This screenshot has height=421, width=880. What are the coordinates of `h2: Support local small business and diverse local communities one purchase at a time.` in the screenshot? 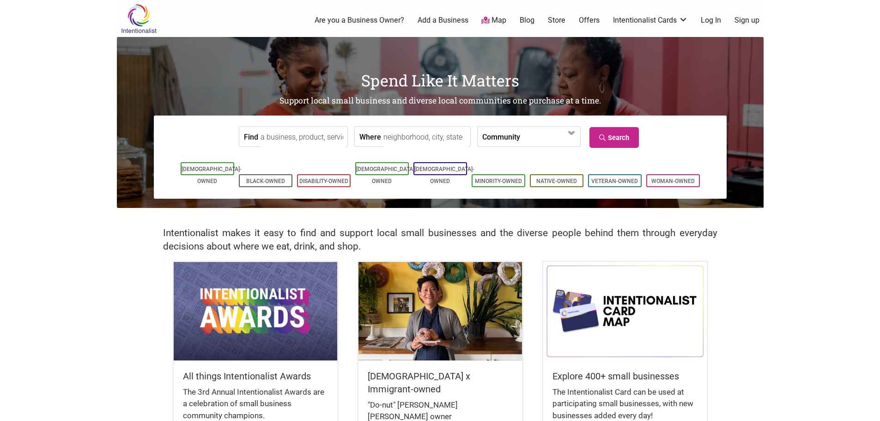 It's located at (440, 101).